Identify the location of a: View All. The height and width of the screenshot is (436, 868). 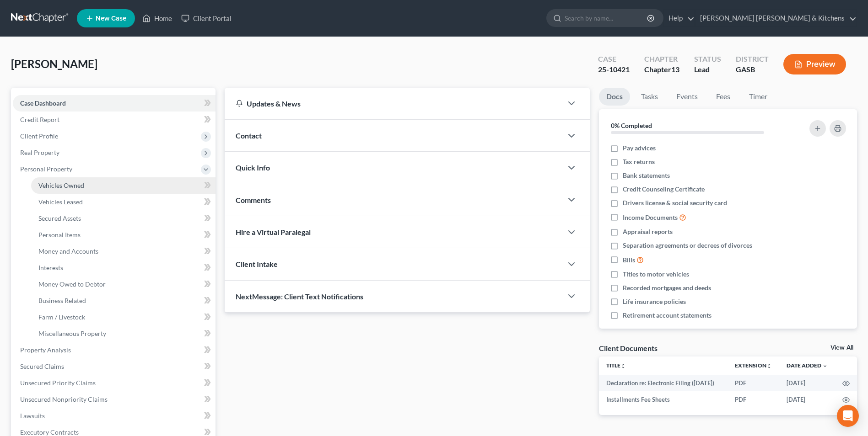
(842, 348).